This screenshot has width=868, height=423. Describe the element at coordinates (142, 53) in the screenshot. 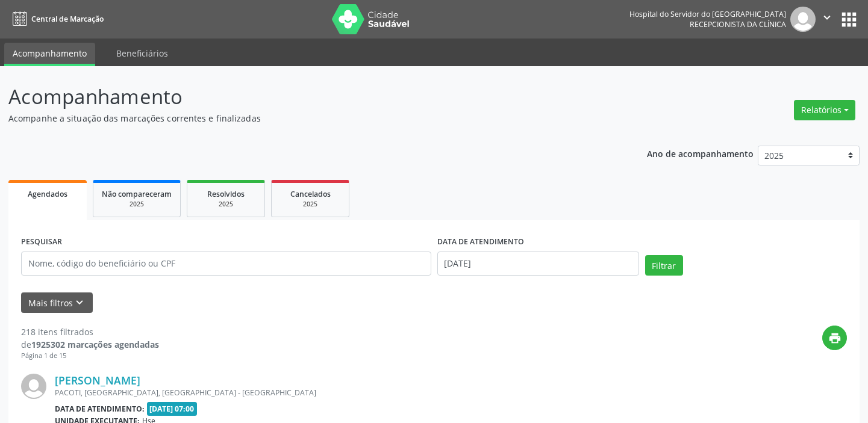

I see `a: Beneficiários` at that location.